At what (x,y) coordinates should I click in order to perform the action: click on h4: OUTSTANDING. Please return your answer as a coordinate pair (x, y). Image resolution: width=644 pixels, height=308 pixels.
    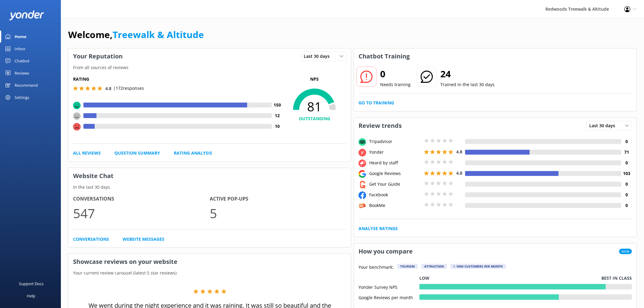
    Looking at the image, I should click on (314, 119).